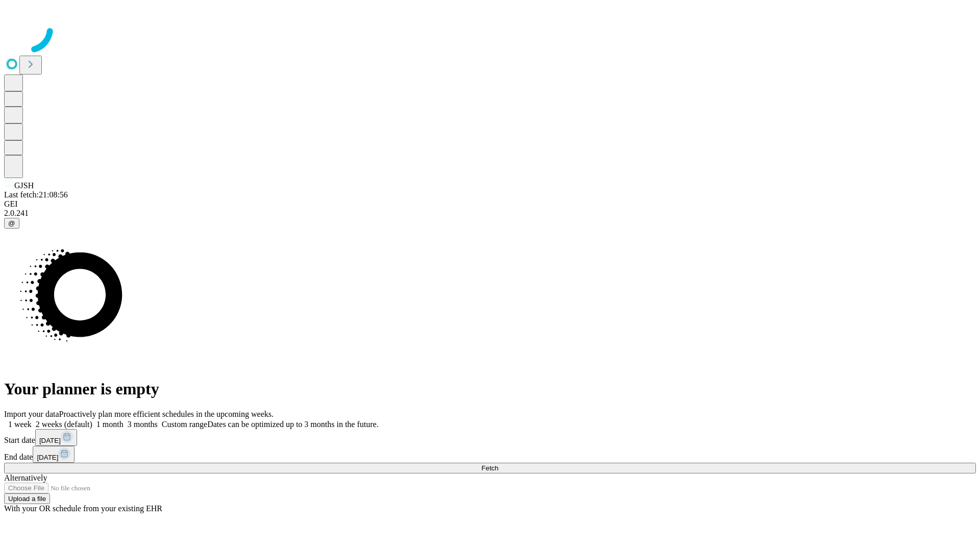  I want to click on h1: Your planner is empty, so click(490, 389).